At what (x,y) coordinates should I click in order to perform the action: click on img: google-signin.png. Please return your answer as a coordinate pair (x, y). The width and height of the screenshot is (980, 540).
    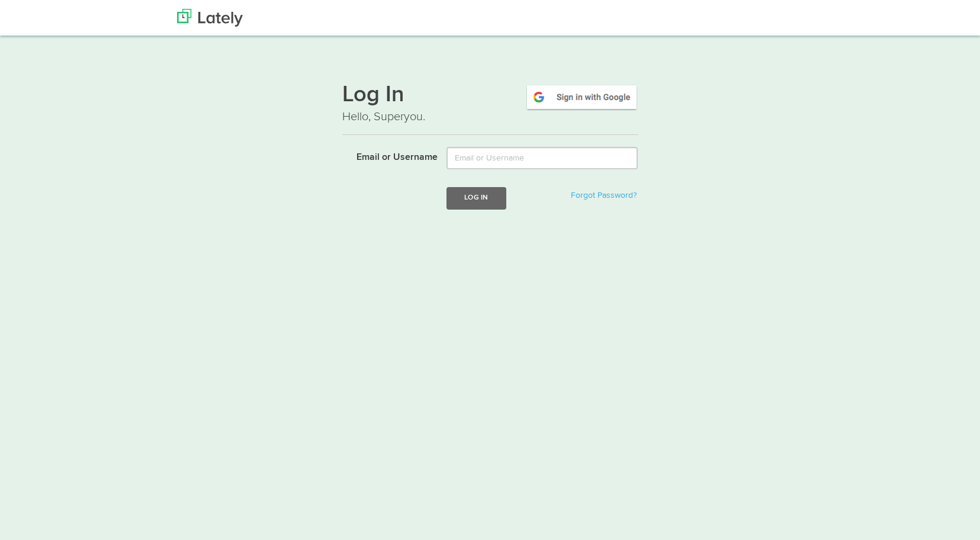
    Looking at the image, I should click on (581, 97).